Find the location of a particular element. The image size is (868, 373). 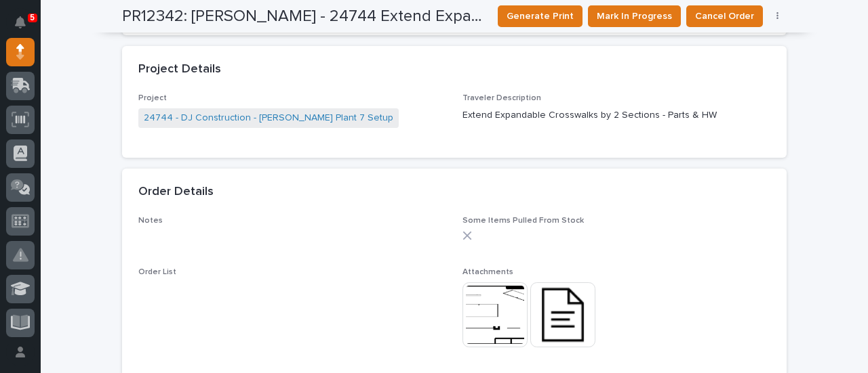

p: Extend Expandable Crosswalks by 2 Sections - Parts & HW is located at coordinates (616, 115).